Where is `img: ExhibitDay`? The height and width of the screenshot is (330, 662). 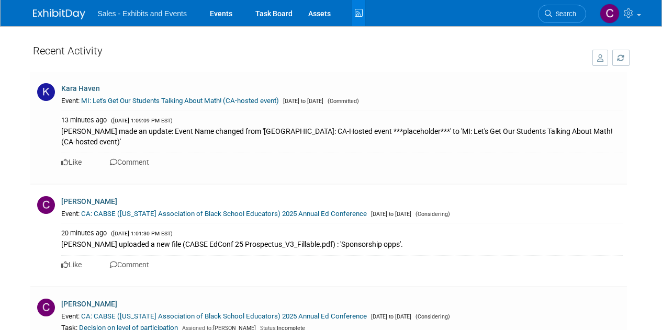
img: ExhibitDay is located at coordinates (59, 14).